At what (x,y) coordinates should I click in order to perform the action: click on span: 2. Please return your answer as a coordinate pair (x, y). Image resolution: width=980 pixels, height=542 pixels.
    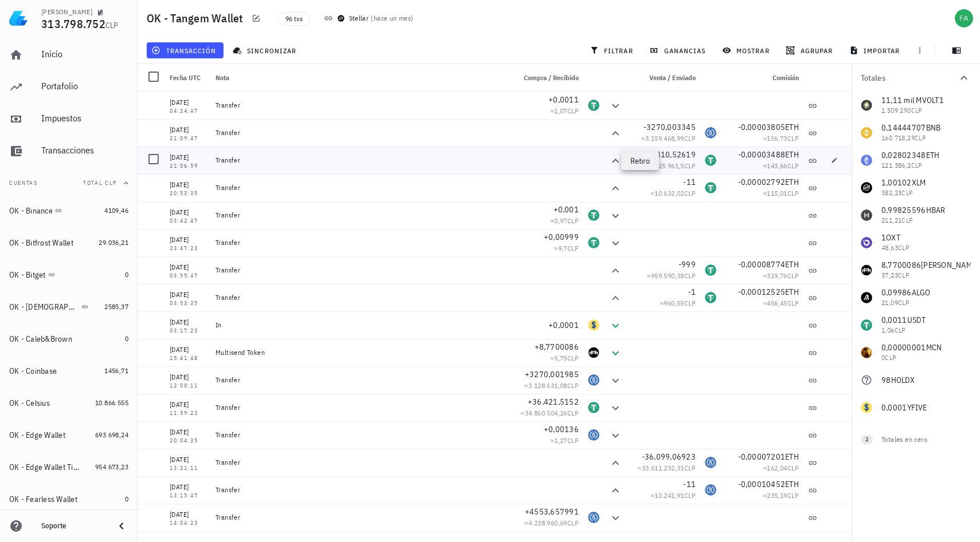
    Looking at the image, I should click on (866, 440).